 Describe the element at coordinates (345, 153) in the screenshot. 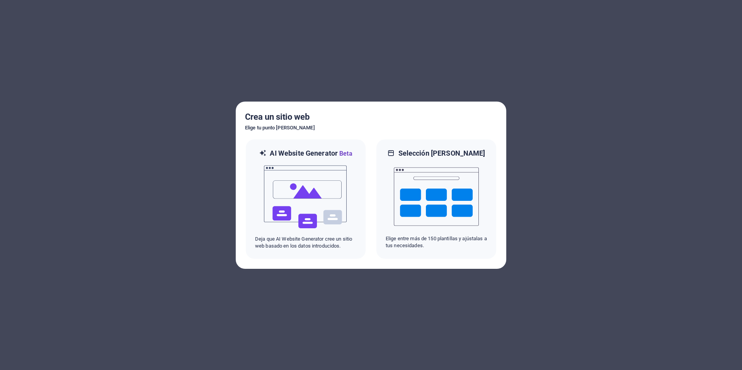

I see `span: Beta` at that location.